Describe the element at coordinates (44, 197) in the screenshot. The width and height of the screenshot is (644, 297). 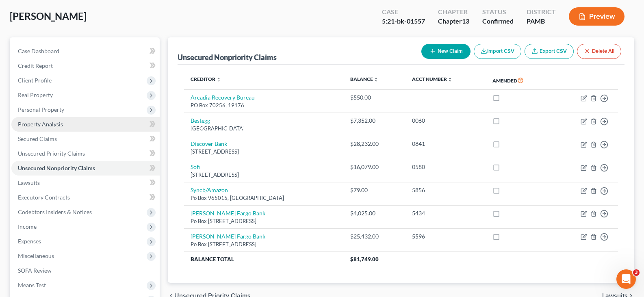
I see `span: Executory Contracts` at that location.